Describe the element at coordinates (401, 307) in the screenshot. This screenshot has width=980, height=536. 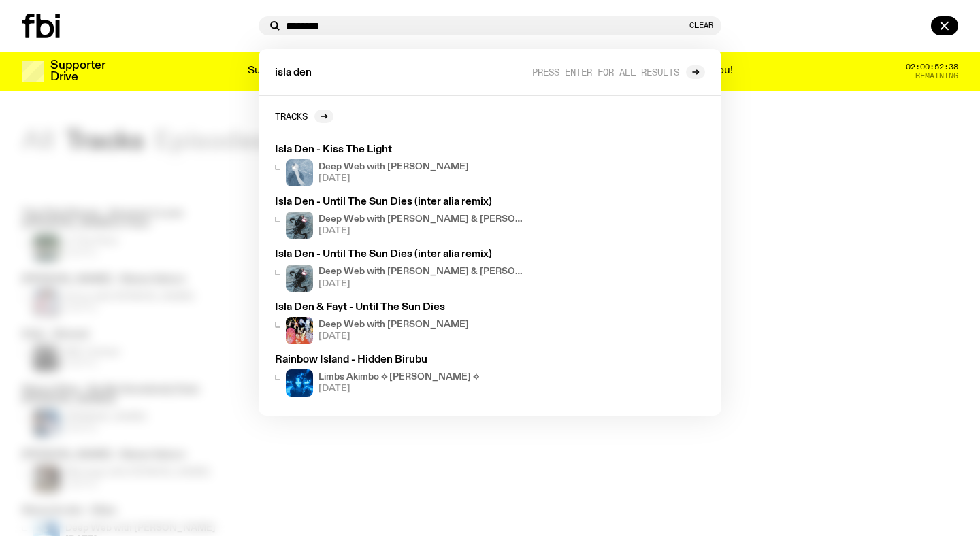
I see `h3: Isla Den & Fayt - Until The Sun Dies` at that location.